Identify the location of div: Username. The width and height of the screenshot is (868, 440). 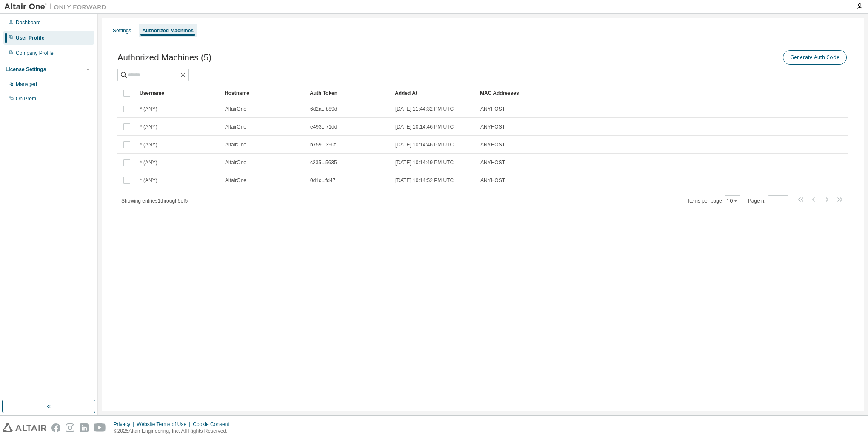
(179, 93).